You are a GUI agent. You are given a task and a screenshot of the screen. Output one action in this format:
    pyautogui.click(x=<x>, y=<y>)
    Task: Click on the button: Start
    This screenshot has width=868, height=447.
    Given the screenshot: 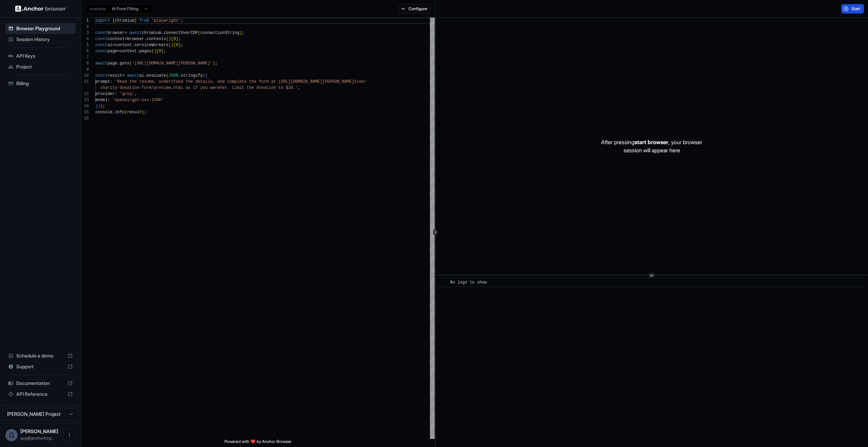 What is the action you would take?
    pyautogui.click(x=853, y=9)
    